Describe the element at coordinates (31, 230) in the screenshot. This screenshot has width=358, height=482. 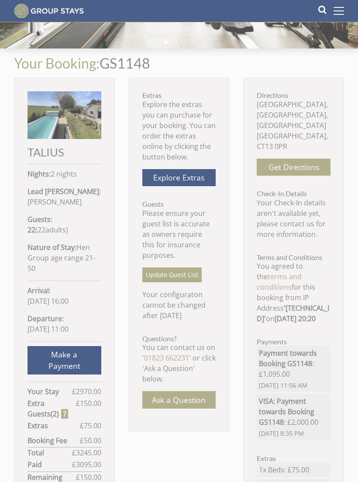
I see `strong: 22` at that location.